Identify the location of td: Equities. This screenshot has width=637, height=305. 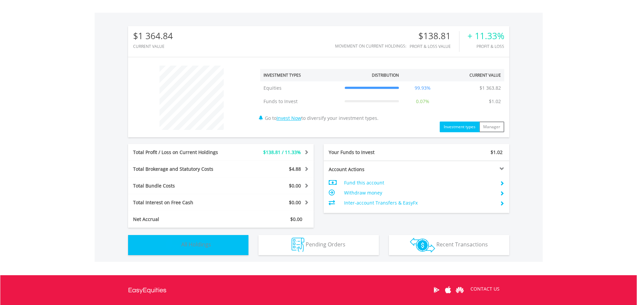
(301, 88).